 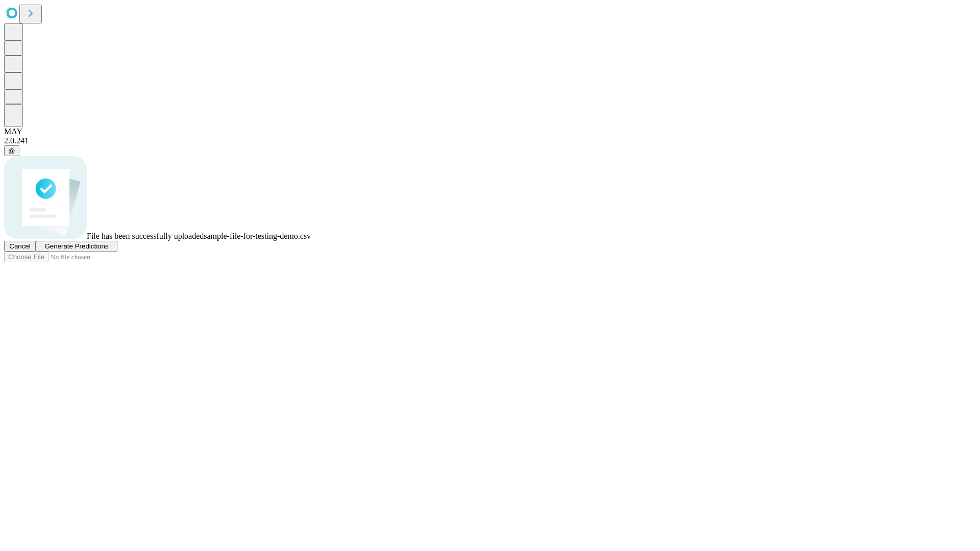 I want to click on span: File has been successfully uploaded, so click(x=145, y=236).